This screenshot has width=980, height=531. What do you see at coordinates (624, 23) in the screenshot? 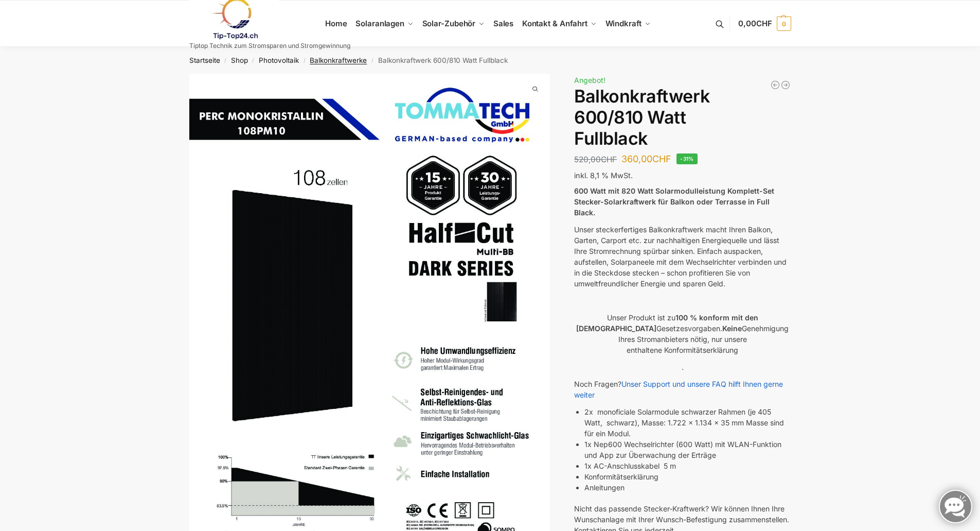
I see `span: Windkraft` at bounding box center [624, 23].